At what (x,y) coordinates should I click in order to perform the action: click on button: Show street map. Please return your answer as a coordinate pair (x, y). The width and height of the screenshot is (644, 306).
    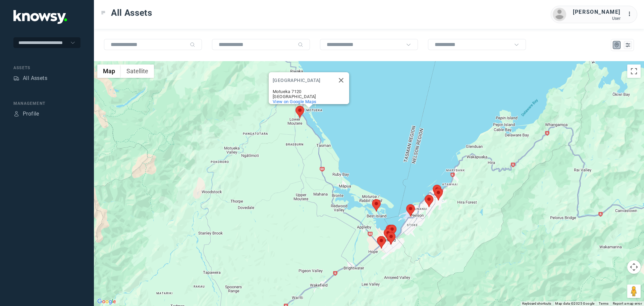
    Looking at the image, I should click on (109, 71).